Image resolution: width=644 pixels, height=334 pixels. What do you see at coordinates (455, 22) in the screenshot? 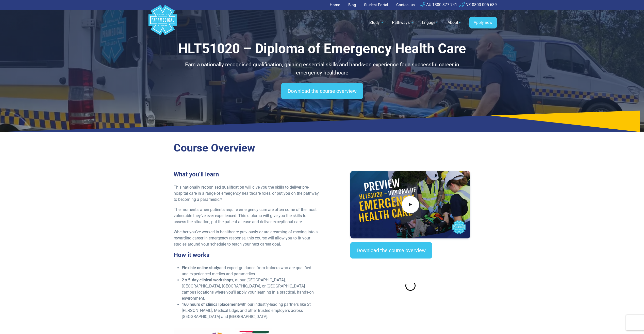
I see `a: About` at bounding box center [455, 22].